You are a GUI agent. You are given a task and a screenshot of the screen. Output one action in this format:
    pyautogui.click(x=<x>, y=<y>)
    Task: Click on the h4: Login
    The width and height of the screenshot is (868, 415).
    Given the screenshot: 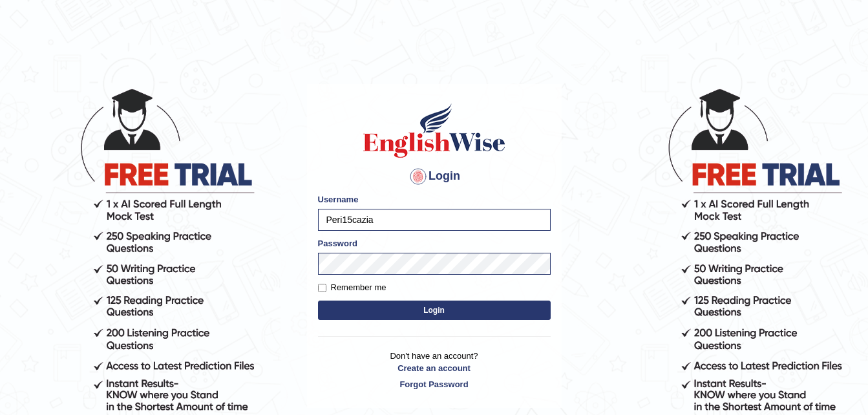 What is the action you would take?
    pyautogui.click(x=434, y=176)
    